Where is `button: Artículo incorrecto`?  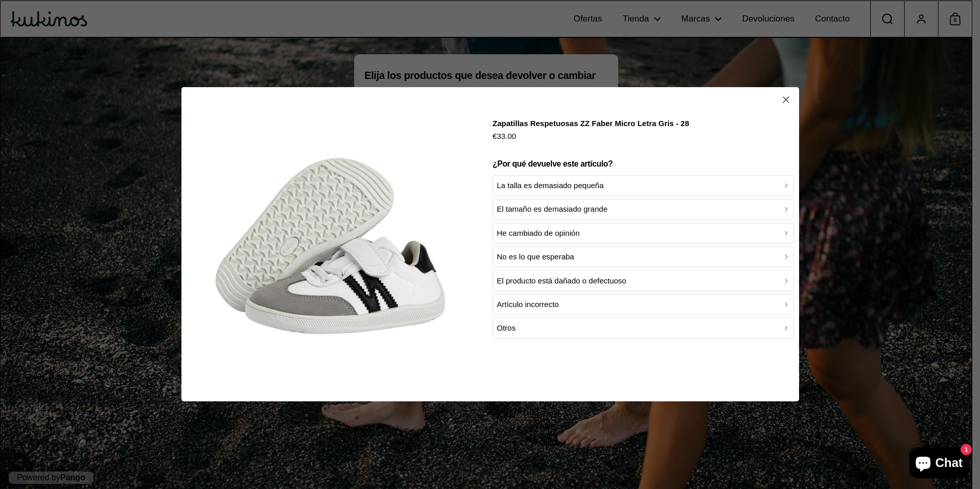 button: Artículo incorrecto is located at coordinates (643, 305).